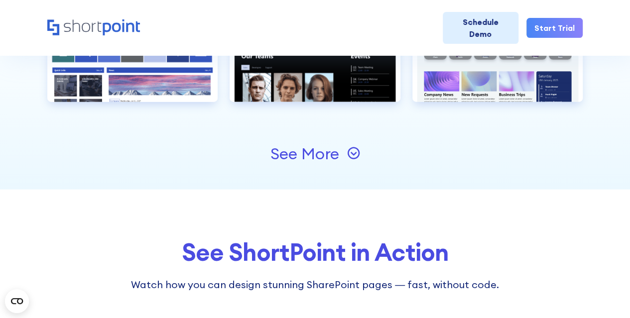  I want to click on div: See ShortPoint in Action, so click(315, 253).